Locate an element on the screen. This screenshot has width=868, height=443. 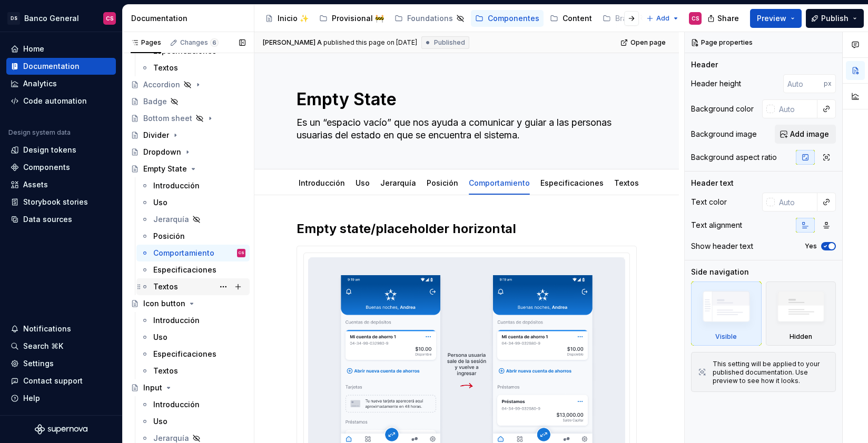
a: Components is located at coordinates (61, 167).